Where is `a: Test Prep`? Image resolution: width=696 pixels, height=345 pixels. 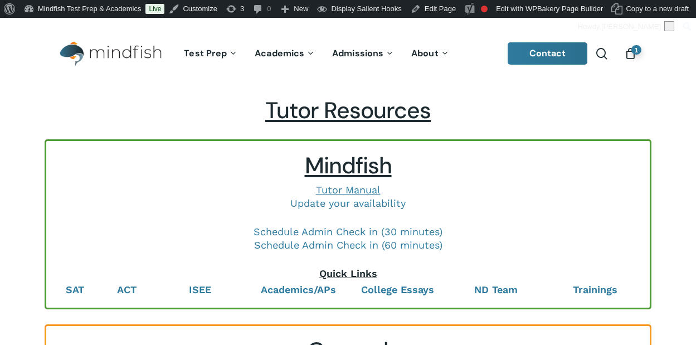
a: Test Prep is located at coordinates (211, 53).